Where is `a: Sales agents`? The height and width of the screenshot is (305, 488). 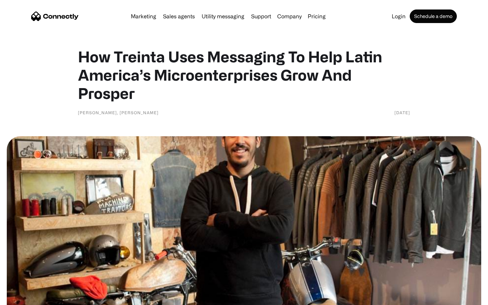
a: Sales agents is located at coordinates (179, 16).